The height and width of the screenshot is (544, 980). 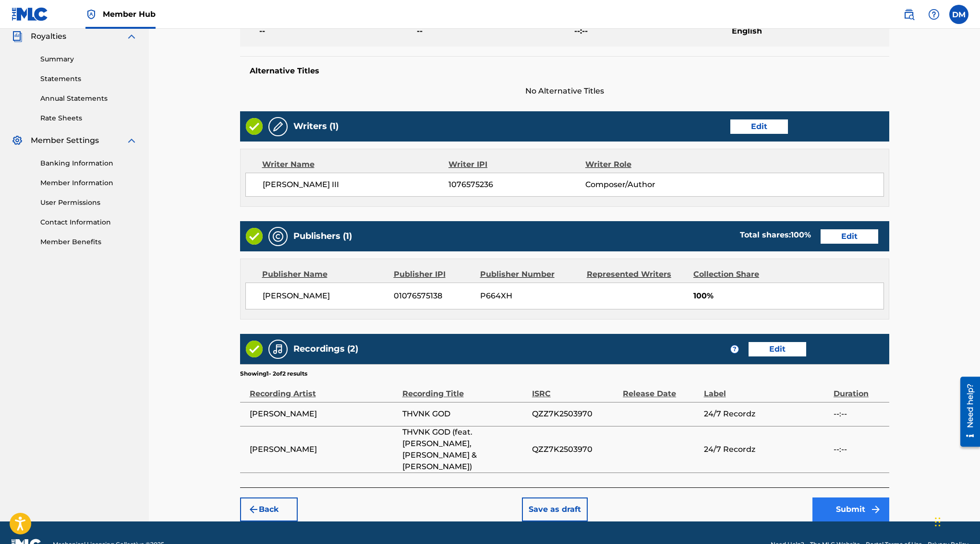 What do you see at coordinates (464, 414) in the screenshot?
I see `span: THVNK GOD` at bounding box center [464, 414].